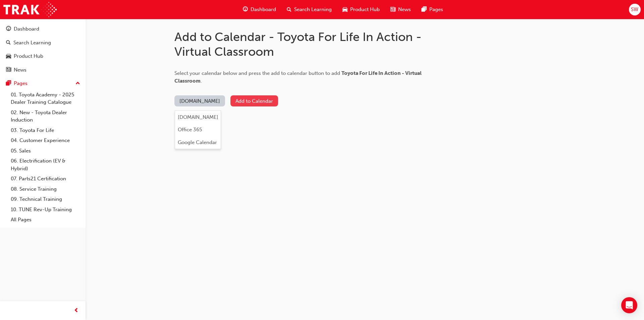  I want to click on a: pages-iconPages, so click(432, 10).